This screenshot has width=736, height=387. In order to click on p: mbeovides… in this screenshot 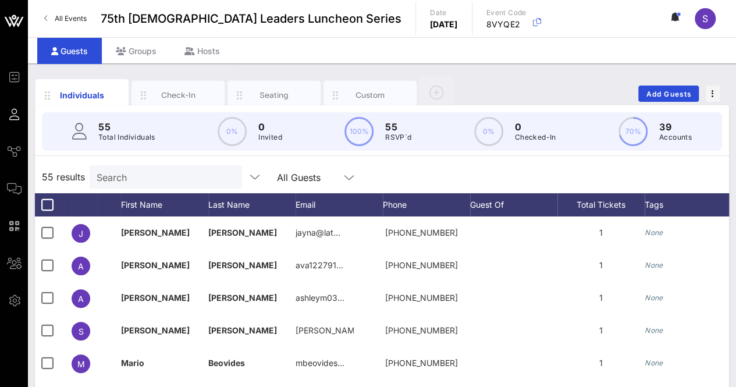, I will do `click(320, 363)`.